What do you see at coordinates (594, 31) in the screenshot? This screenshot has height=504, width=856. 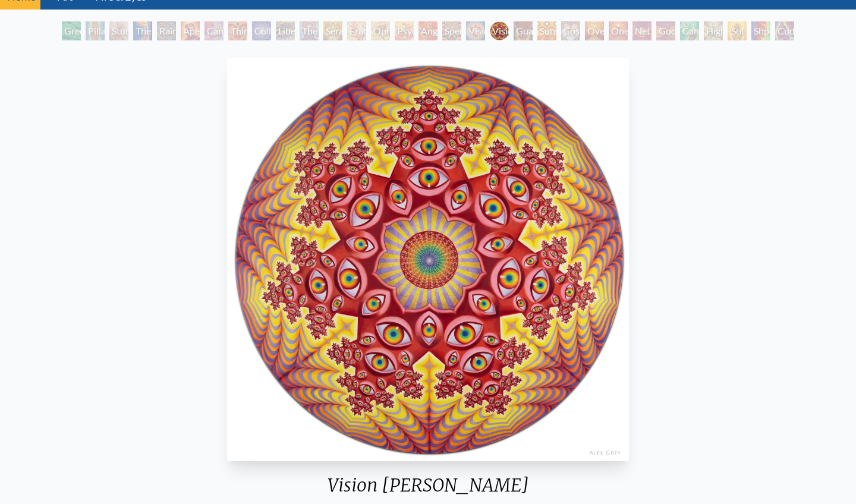 I see `div: Oversoul` at bounding box center [594, 31].